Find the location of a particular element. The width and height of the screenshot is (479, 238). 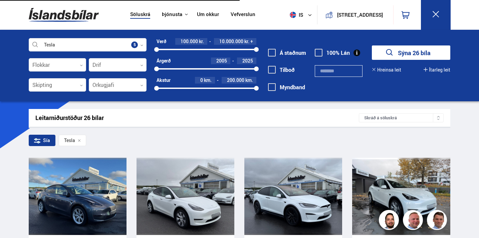

img: svg+xml;base64,PHN2ZyB4bWxucz0iaHR0cDovL3d3dy53My5vcmcvMjAwMC9zdmciIHdpZHRoPSI1MTIiIGhlaWdodD0iNT... is located at coordinates (293, 15).